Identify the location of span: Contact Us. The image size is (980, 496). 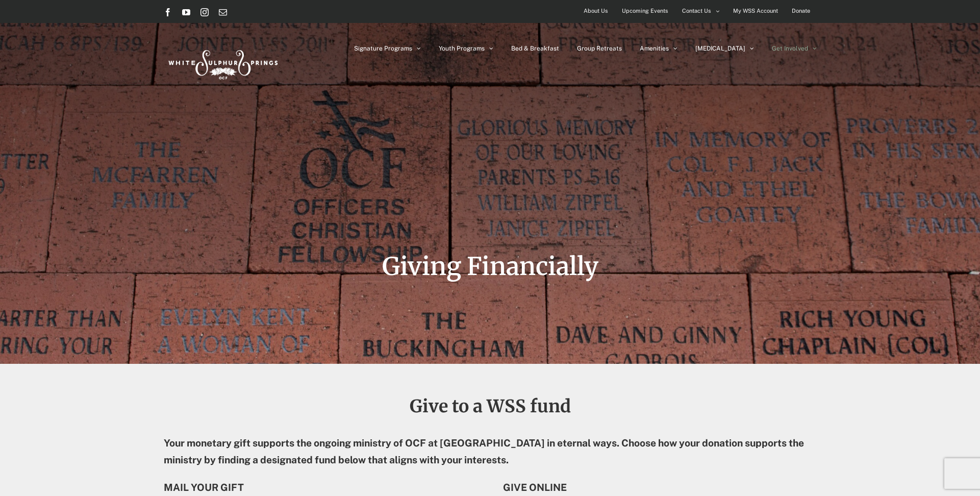
(696, 10).